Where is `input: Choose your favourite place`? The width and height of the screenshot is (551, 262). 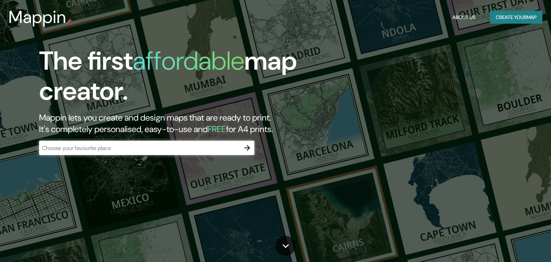
input: Choose your favourite place is located at coordinates (140, 148).